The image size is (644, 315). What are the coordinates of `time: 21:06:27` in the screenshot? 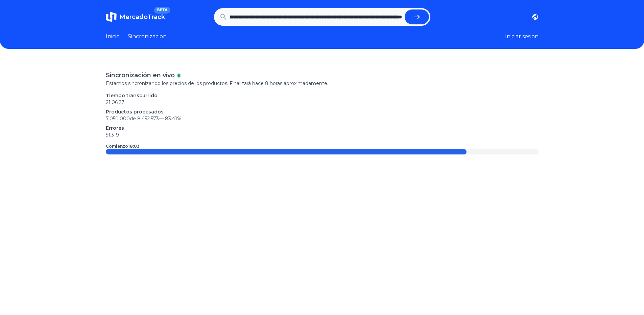 It's located at (115, 102).